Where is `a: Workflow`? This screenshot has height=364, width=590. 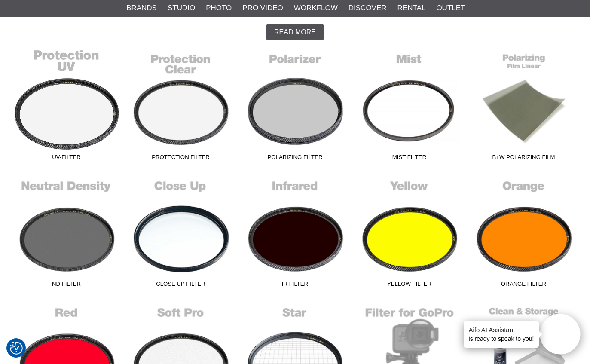 a: Workflow is located at coordinates (316, 8).